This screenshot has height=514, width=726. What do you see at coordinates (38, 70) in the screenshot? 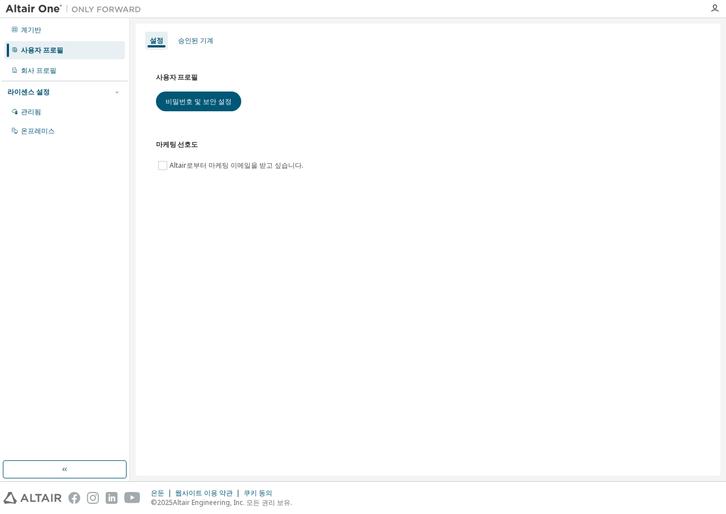
I see `font: 회사 프로필` at bounding box center [38, 70].